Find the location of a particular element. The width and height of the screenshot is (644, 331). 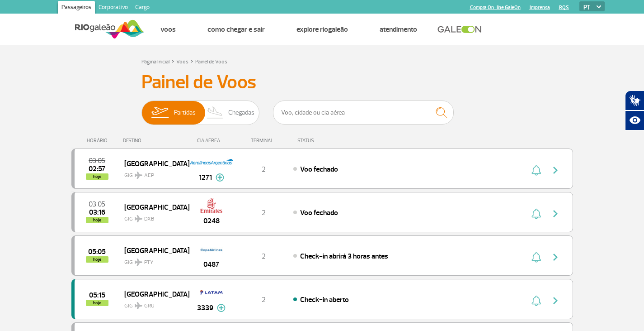

span: Chegadas is located at coordinates (241, 112).